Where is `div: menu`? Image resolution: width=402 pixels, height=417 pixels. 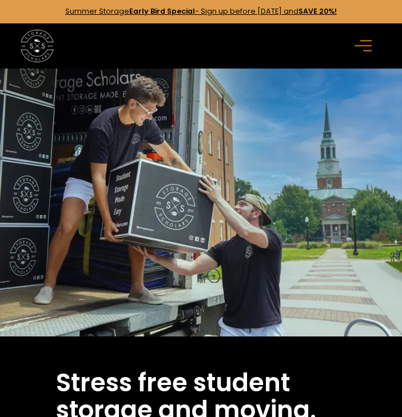 div: menu is located at coordinates (364, 46).